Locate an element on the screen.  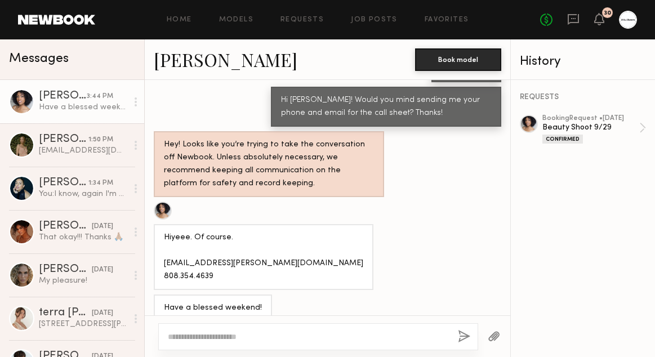
div: That okay!!! Thanks 🙏🏽 is located at coordinates (83, 237).